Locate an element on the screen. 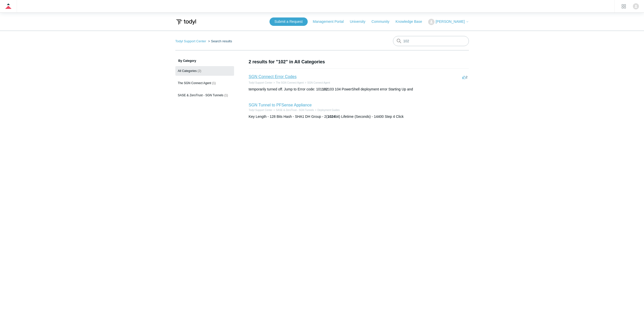 The width and height of the screenshot is (644, 322). a: SGN Connect Error Codes is located at coordinates (272, 77).